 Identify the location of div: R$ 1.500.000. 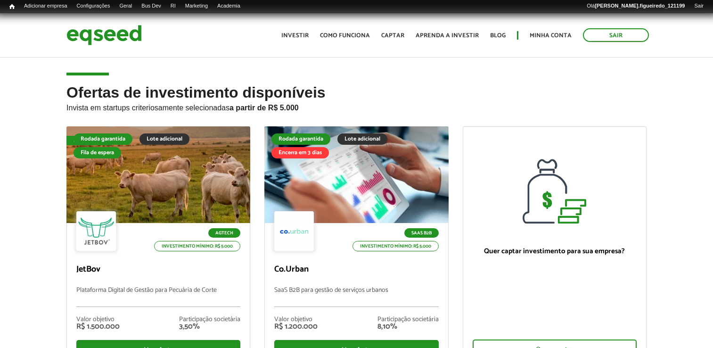
(98, 327).